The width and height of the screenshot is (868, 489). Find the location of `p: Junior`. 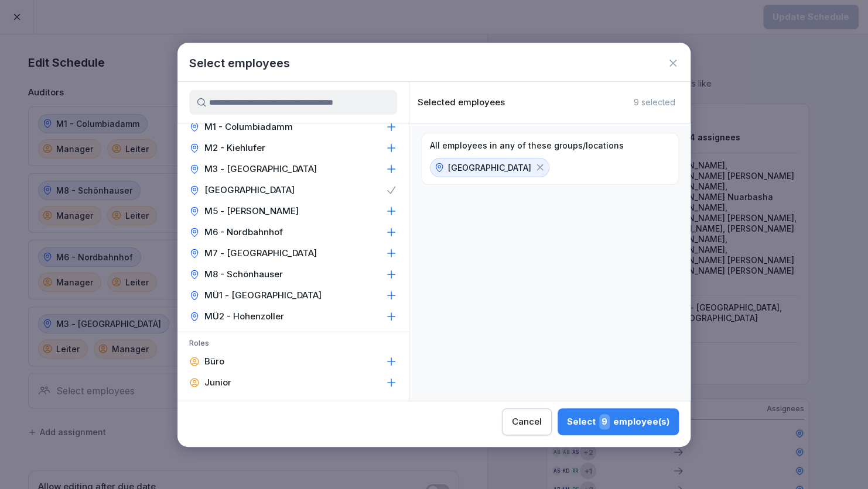

p: Junior is located at coordinates (218, 383).